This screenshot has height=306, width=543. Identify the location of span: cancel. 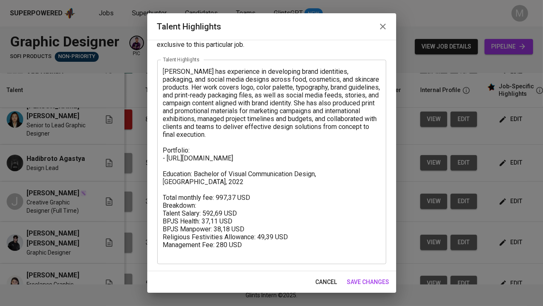
(326, 282).